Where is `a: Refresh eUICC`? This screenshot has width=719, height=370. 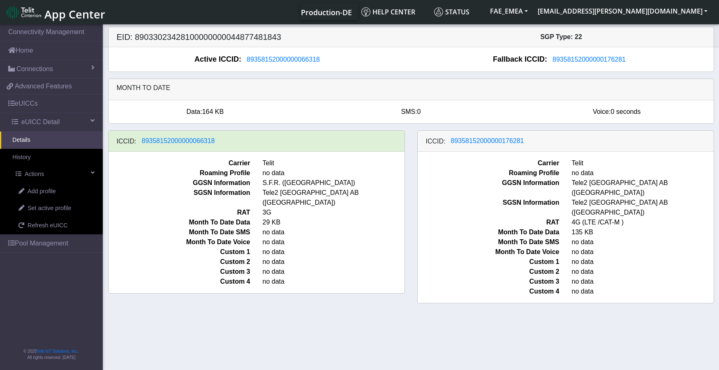 a: Refresh eUICC is located at coordinates (54, 226).